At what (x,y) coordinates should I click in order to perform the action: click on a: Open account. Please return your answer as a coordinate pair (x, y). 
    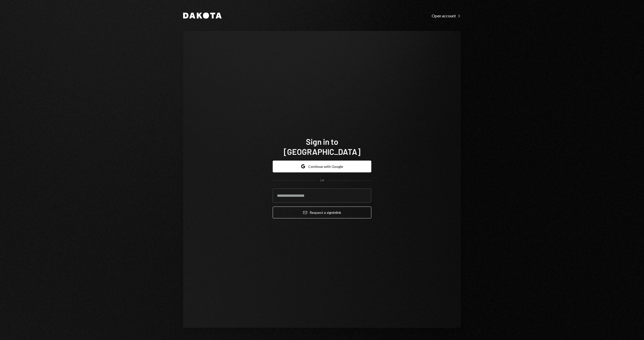
    Looking at the image, I should click on (446, 16).